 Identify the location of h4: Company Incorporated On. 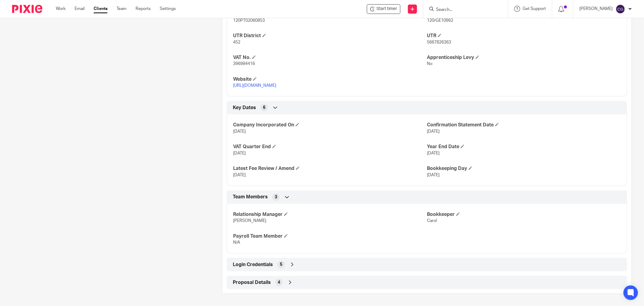
(330, 125).